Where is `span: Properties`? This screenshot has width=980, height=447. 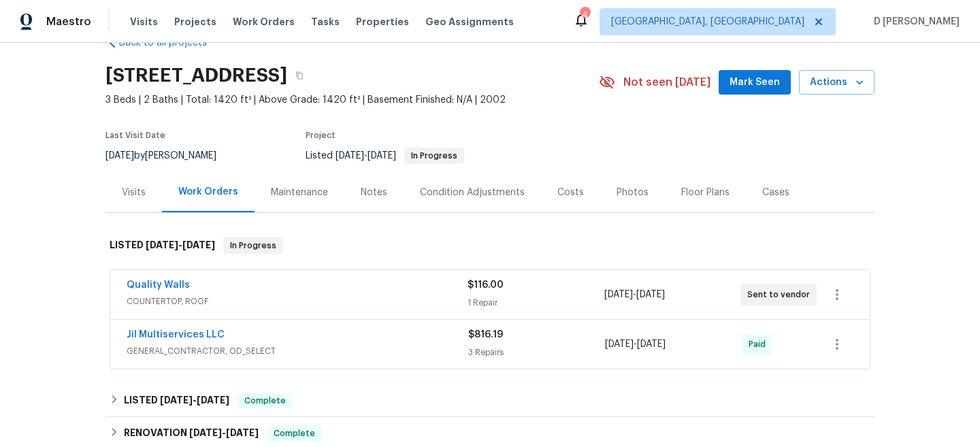 span: Properties is located at coordinates (382, 22).